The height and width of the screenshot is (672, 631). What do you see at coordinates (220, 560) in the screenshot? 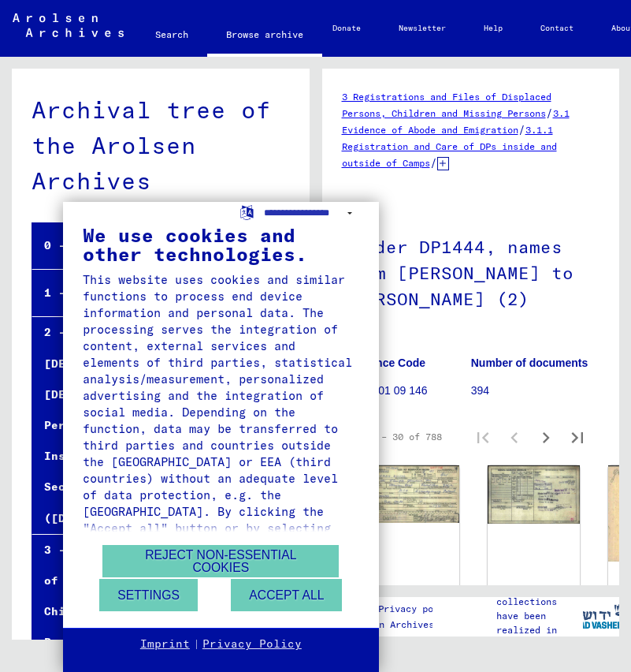
I see `button: Reject non-essential cookies` at bounding box center [220, 560].